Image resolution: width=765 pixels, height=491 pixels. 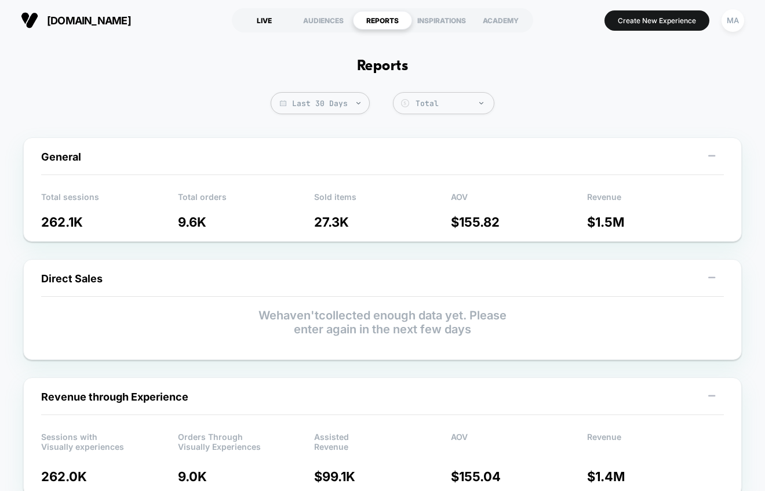 What do you see at coordinates (110, 476) in the screenshot?
I see `p: 262.0K` at bounding box center [110, 476].